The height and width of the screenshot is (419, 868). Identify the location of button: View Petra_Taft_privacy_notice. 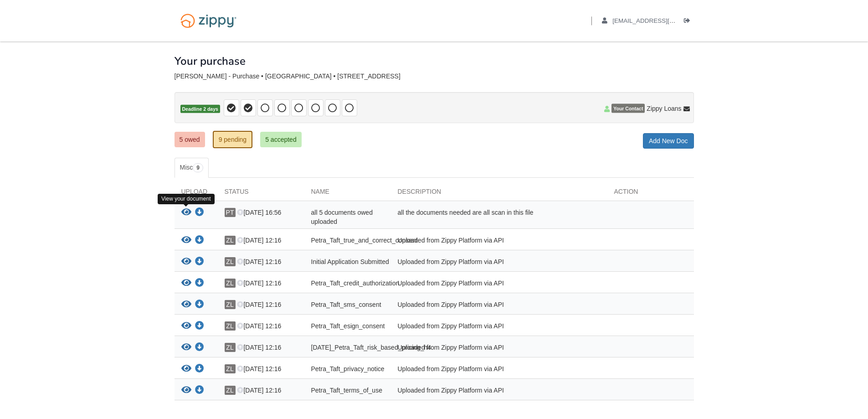
(186, 368).